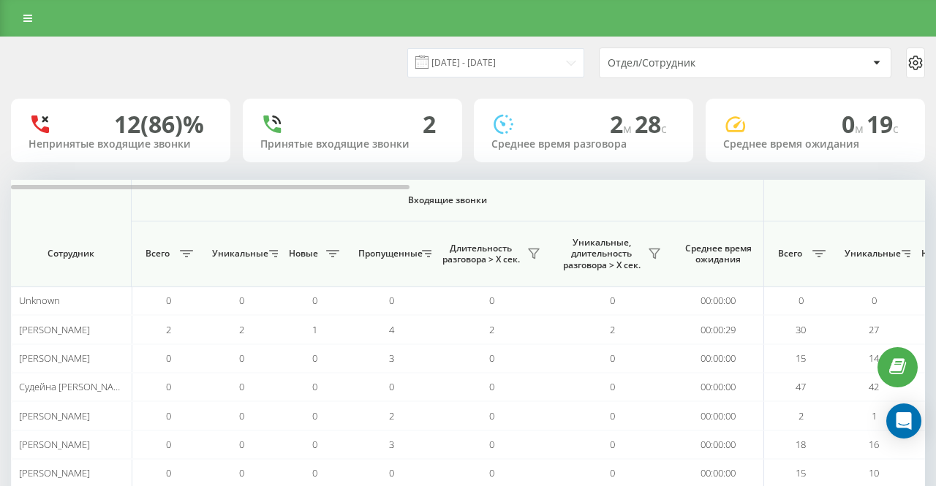 The width and height of the screenshot is (936, 486). Describe the element at coordinates (39, 301) in the screenshot. I see `span: Unknown` at that location.